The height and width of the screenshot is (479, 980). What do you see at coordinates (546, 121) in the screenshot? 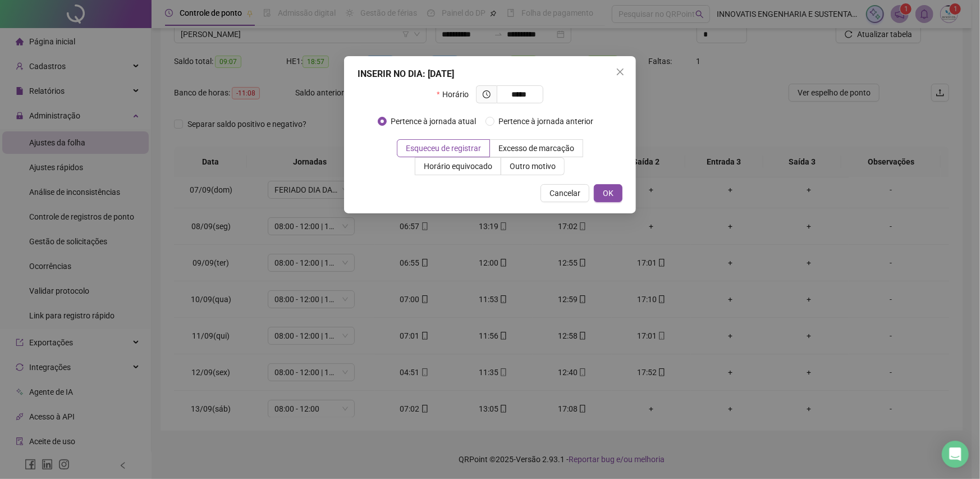
I see `span: Pertence à jornada anterior` at bounding box center [546, 121].